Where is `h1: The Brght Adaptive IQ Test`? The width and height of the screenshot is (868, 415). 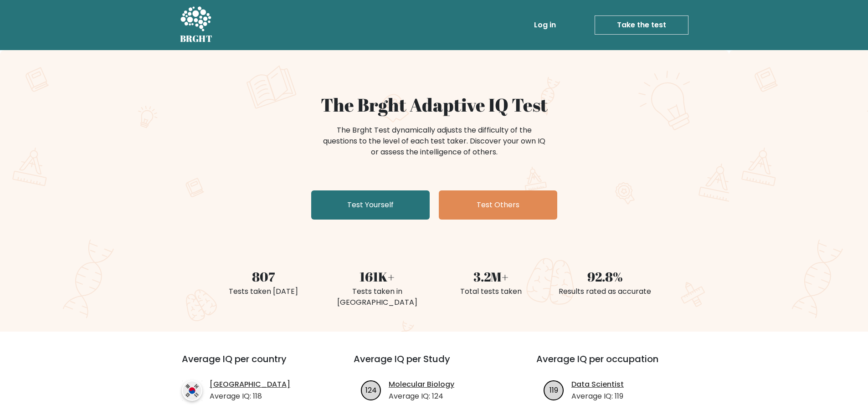
h1: The Brght Adaptive IQ Test is located at coordinates (434, 105).